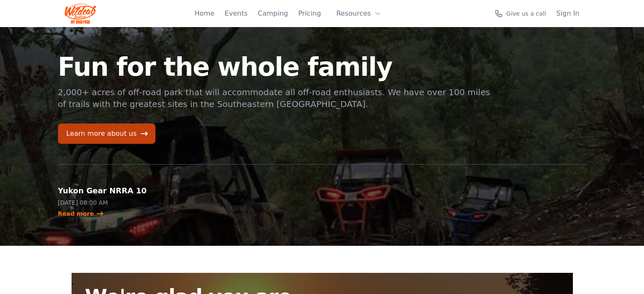  What do you see at coordinates (526, 13) in the screenshot?
I see `span: Give us a call` at bounding box center [526, 13].